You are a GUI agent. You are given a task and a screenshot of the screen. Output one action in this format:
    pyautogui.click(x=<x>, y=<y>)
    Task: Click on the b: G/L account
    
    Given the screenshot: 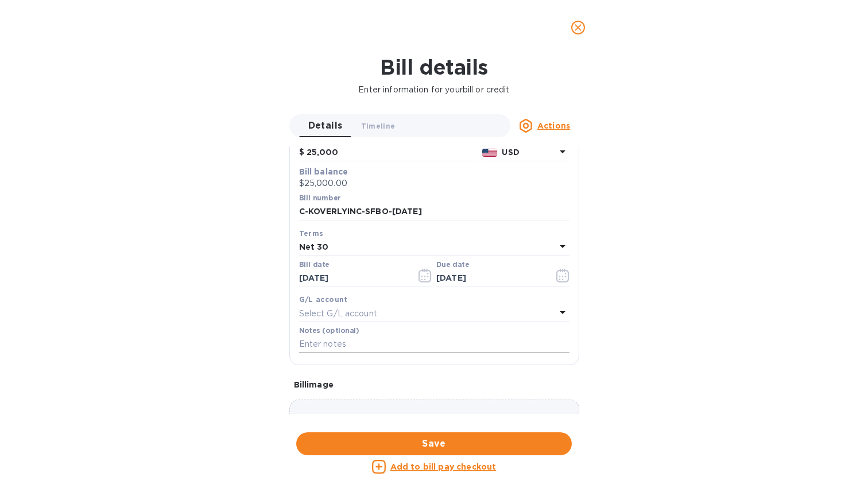 What is the action you would take?
    pyautogui.click(x=323, y=299)
    